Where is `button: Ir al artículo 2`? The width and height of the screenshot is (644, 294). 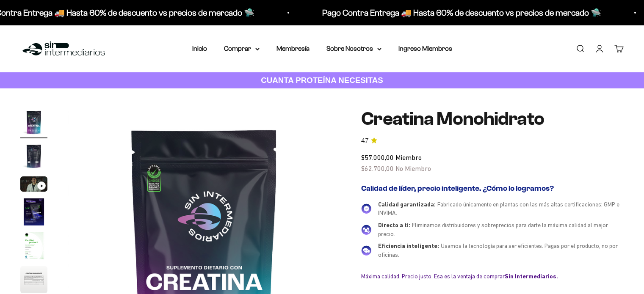 button: Ir al artículo 2 is located at coordinates (34, 157).